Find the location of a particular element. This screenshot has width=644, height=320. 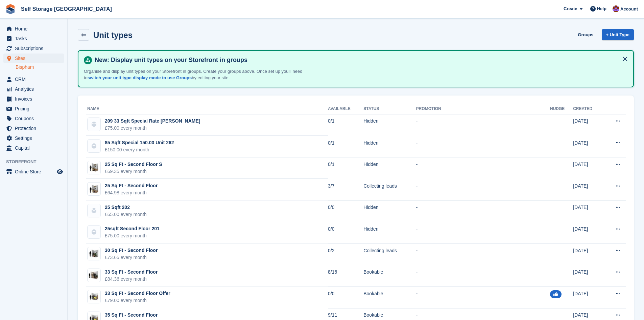

img: stora-icon-8386f47178a22dfd0bd8f6a31ec36ba5ce8667c1dd55bd0f319d3a0aa187defe.svg is located at coordinates (11, 9).